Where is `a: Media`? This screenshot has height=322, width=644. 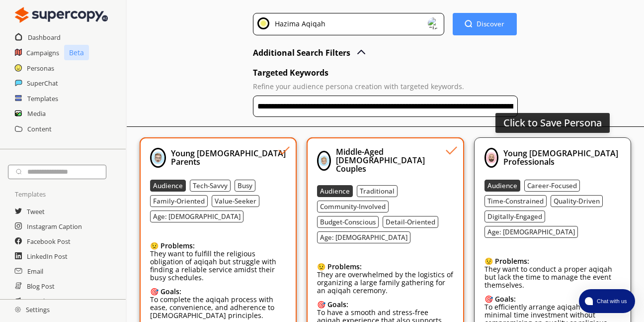
a: Media is located at coordinates (36, 113).